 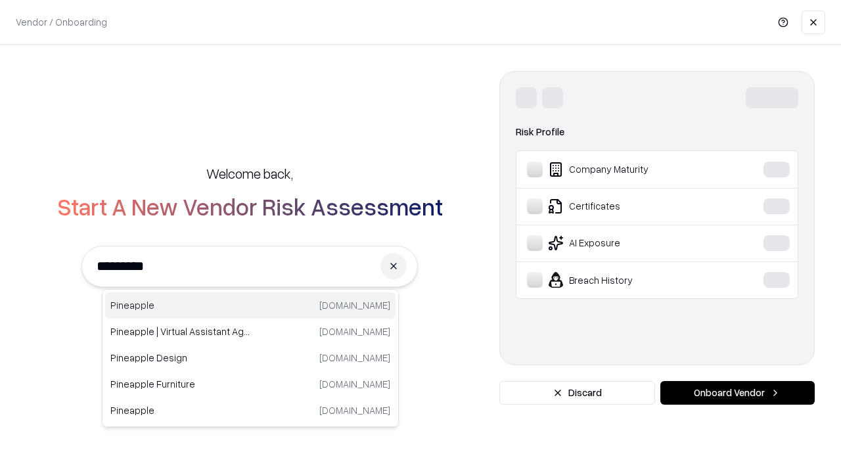 What do you see at coordinates (625, 169) in the screenshot?
I see `div: Company Maturity` at bounding box center [625, 169].